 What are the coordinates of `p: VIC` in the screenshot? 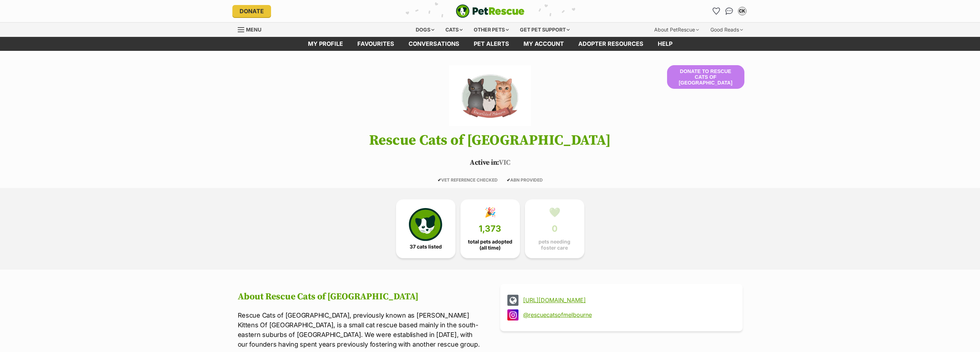 It's located at (490, 163).